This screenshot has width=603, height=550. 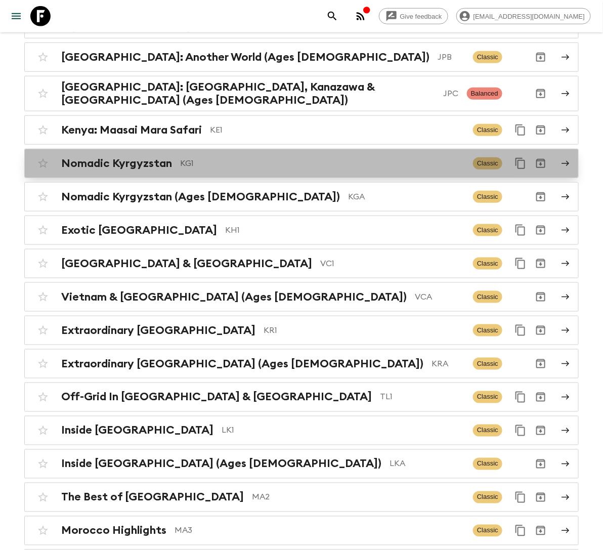 What do you see at coordinates (423, 397) in the screenshot?
I see `p: TL1` at bounding box center [423, 397].